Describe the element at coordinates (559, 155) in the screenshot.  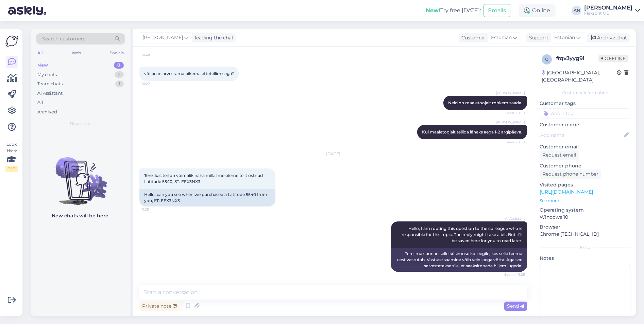
I see `div: Request email` at that location.